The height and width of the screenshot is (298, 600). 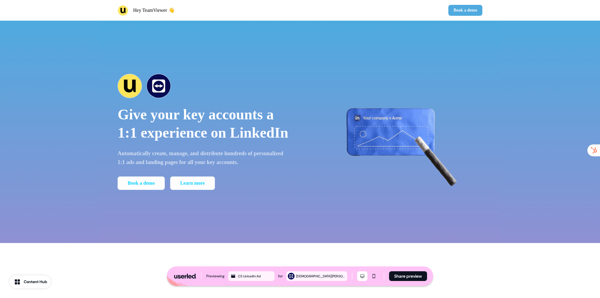 I want to click on button: Content Hub, so click(x=30, y=282).